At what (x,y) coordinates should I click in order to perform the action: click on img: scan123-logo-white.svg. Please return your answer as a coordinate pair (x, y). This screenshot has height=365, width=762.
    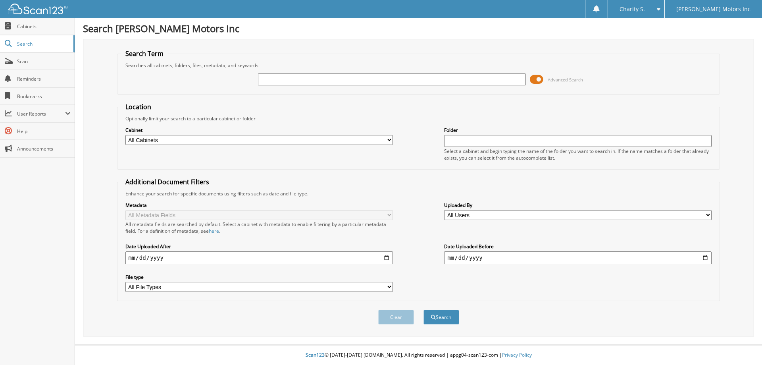
    Looking at the image, I should click on (38, 9).